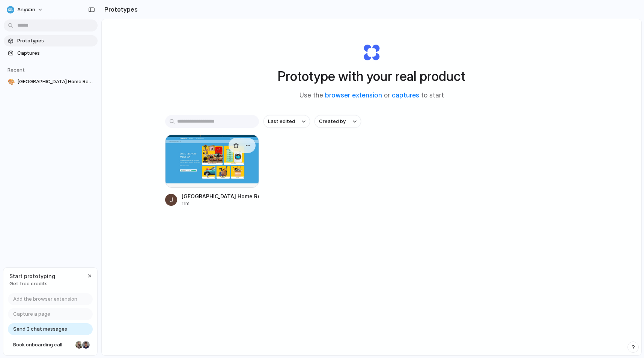 Image resolution: width=644 pixels, height=358 pixels. What do you see at coordinates (51, 54) in the screenshot?
I see `a: Captures` at bounding box center [51, 54].